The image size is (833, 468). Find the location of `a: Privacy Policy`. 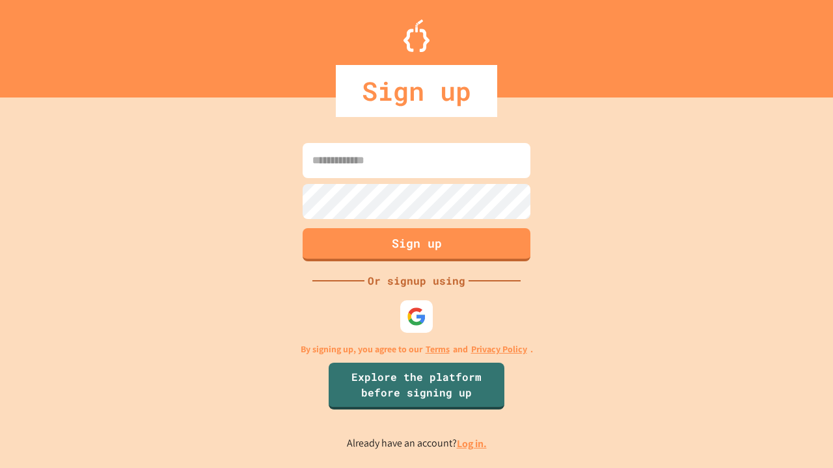

a: Privacy Policy is located at coordinates (499, 349).